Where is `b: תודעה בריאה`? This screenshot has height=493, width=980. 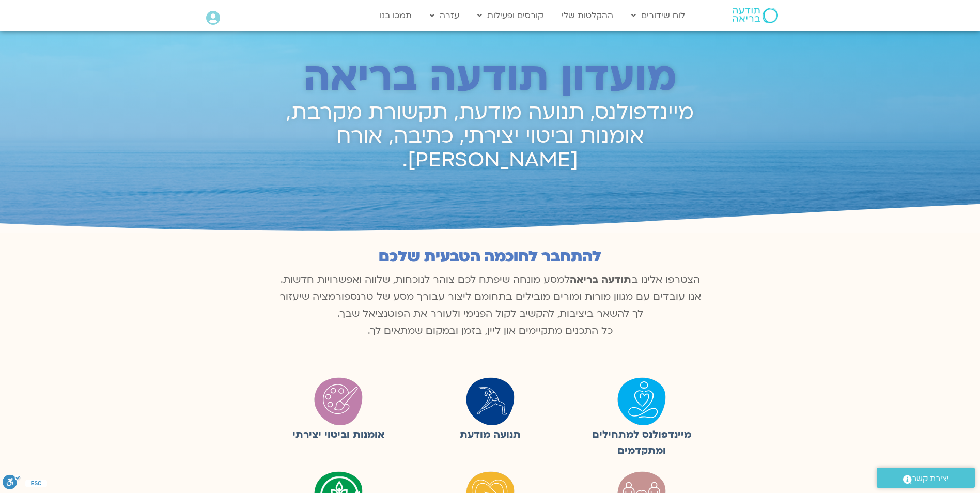 b: תודעה בריאה is located at coordinates (600, 280).